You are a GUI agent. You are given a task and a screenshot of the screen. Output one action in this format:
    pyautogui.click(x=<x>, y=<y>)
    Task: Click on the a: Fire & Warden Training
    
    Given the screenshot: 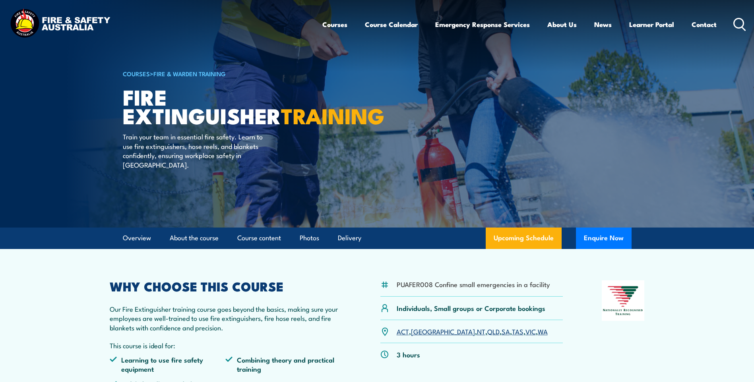 What is the action you would take?
    pyautogui.click(x=189, y=73)
    